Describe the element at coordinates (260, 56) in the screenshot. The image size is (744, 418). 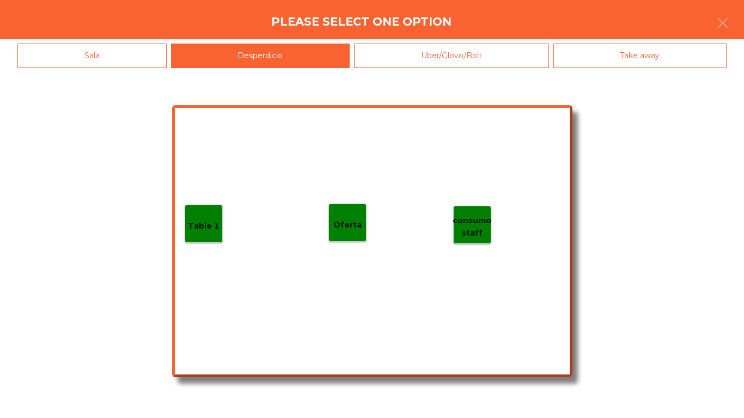
I see `div: Desperdicio` at that location.